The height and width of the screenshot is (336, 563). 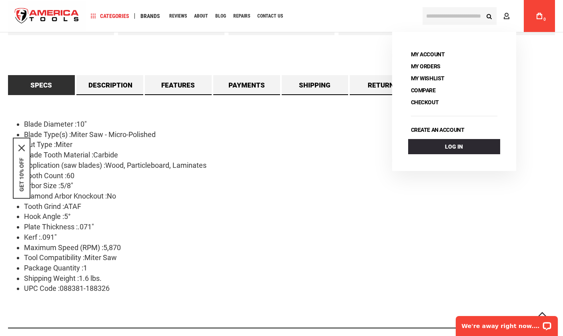 I want to click on li: Maximum Speed (RPM) :5,870, so click(x=289, y=248).